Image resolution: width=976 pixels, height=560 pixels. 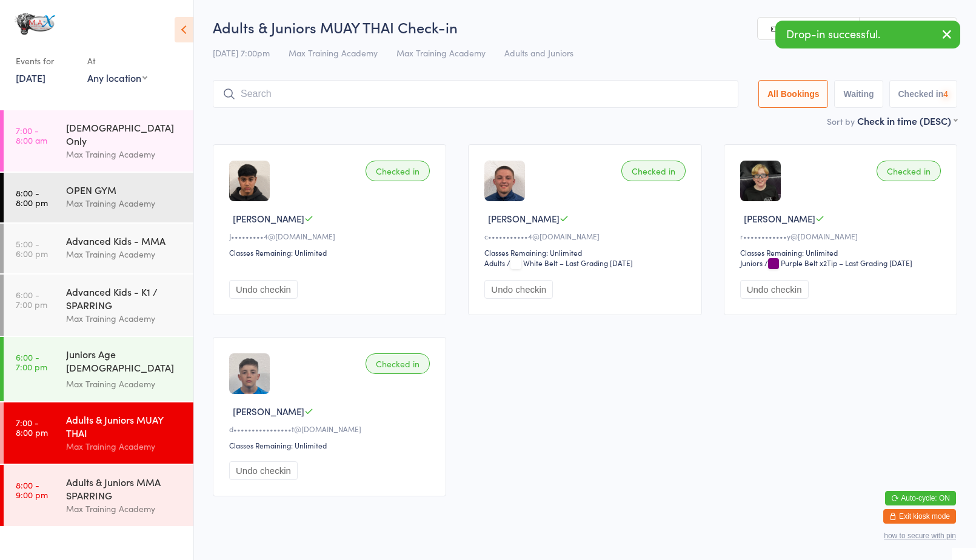 I want to click on img: image1726595893.png, so click(x=249, y=181).